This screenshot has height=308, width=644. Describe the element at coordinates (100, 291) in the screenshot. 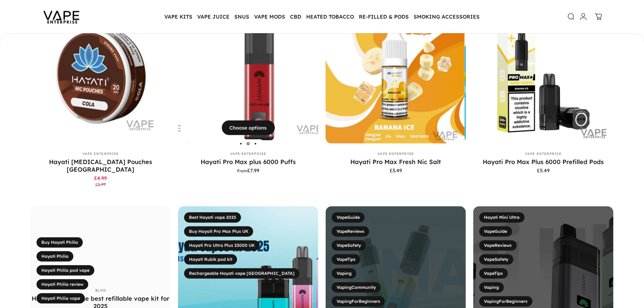

I see `a: Blog` at that location.